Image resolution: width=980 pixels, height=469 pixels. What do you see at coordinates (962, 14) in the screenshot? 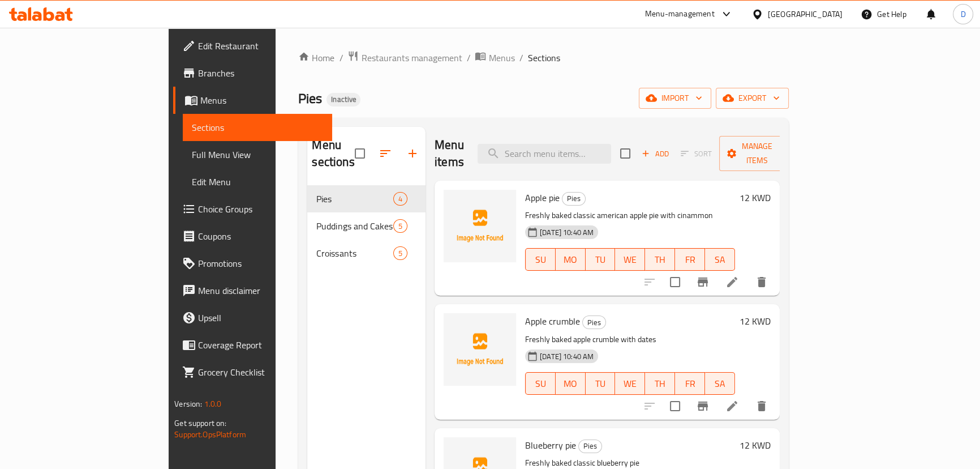
I see `span: D` at bounding box center [962, 14].